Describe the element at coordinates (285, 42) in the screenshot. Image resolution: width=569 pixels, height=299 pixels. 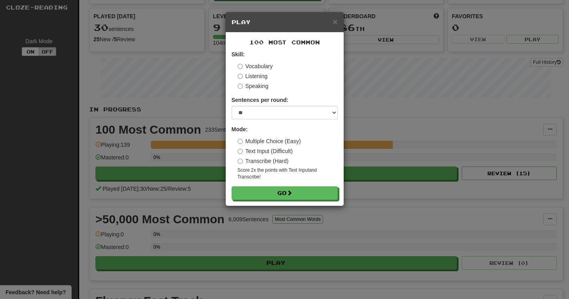
I see `span: 100 Most Common` at that location.